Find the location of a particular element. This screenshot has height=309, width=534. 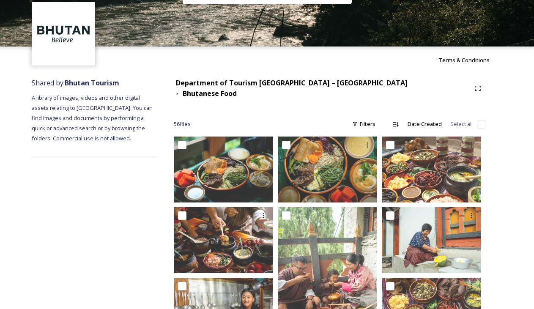

span: 56 file s is located at coordinates (182, 124).